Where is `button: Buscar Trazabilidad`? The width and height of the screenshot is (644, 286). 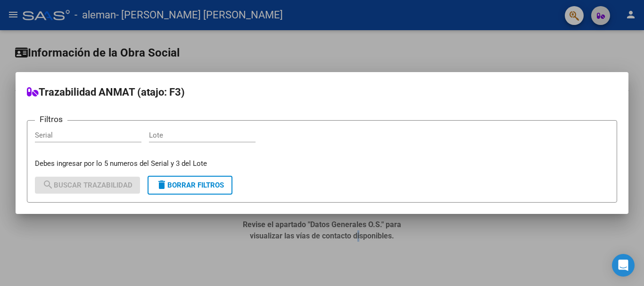 button: Buscar Trazabilidad is located at coordinates (87, 186).